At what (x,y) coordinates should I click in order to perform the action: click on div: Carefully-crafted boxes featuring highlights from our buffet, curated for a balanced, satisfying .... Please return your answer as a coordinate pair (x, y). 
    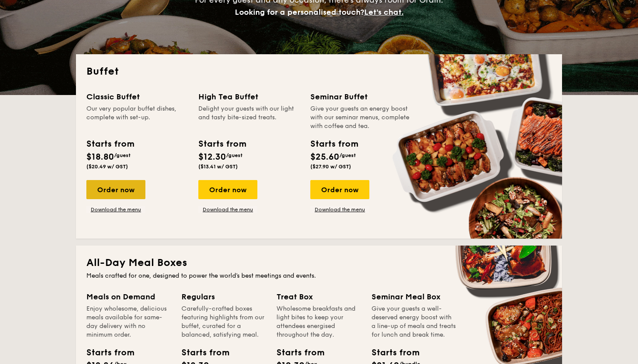
    Looking at the image, I should click on (224, 322).